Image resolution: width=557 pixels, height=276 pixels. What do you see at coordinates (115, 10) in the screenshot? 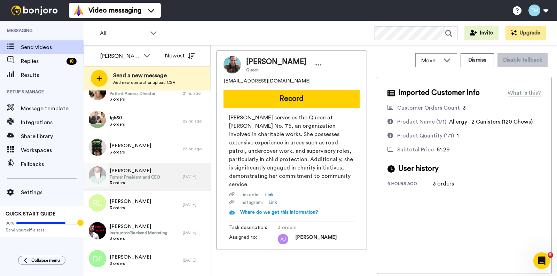
I see `span: Video messaging` at bounding box center [115, 10].